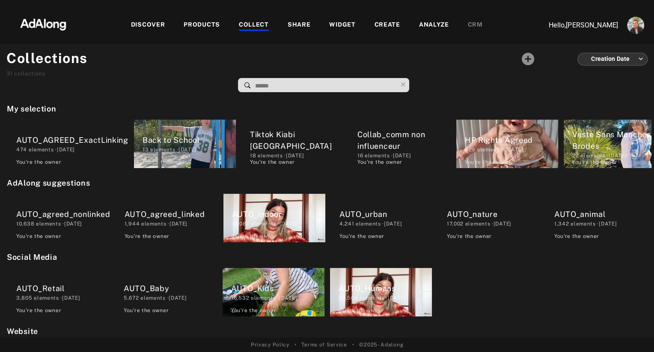 This screenshot has height=352, width=654. What do you see at coordinates (636, 25) in the screenshot?
I see `button: Account settings` at bounding box center [636, 25].